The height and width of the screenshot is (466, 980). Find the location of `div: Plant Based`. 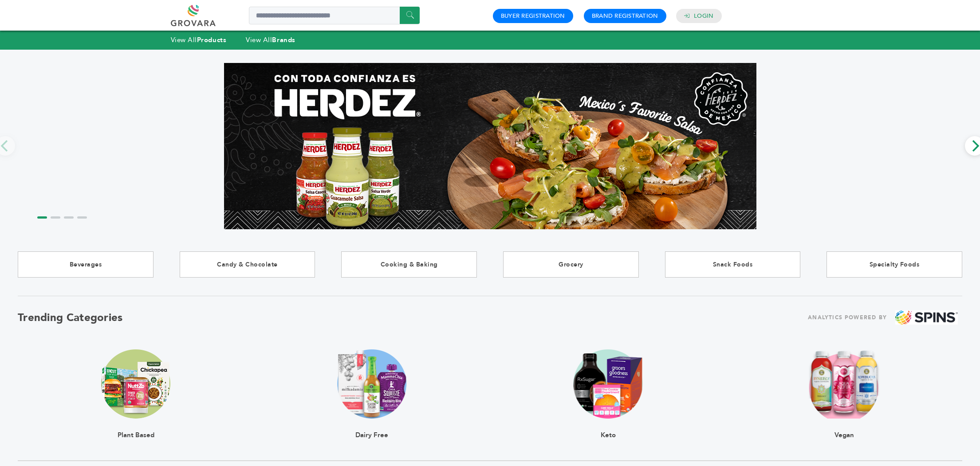

div: Plant Based is located at coordinates (136, 428).